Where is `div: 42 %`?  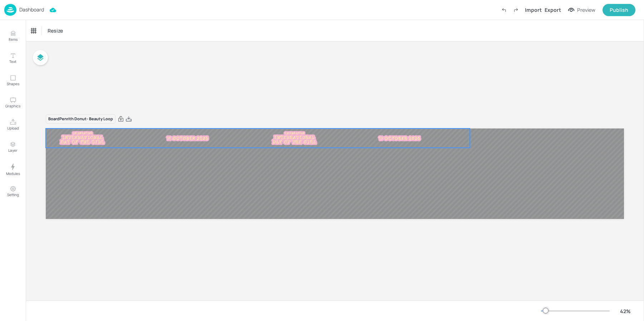 div: 42 % is located at coordinates (625, 311).